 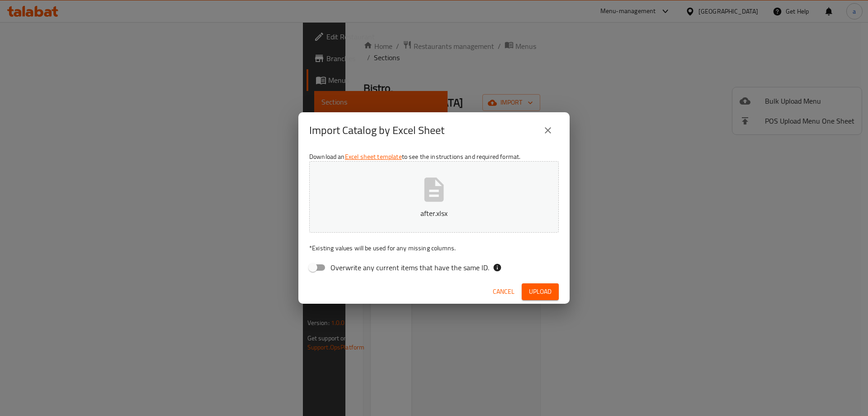 What do you see at coordinates (410, 267) in the screenshot?
I see `span: Overwrite any current items that have the same ID.` at bounding box center [410, 267].